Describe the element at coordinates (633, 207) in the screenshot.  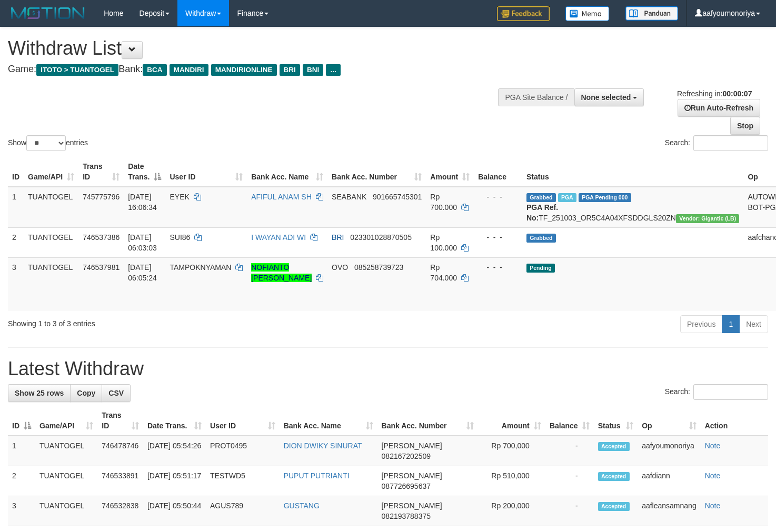
I see `td: TF_251003_OR5C4A04XFSDDGLS20ZN` at that location.